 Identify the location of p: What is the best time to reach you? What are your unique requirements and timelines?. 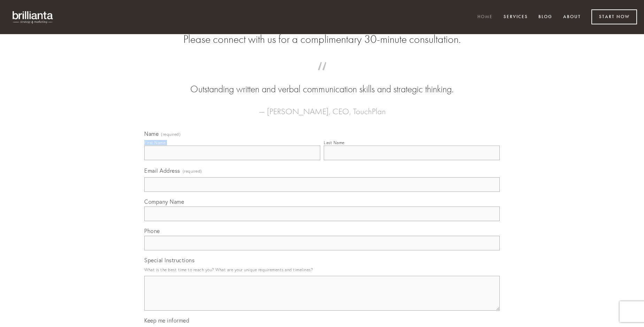
(322, 270).